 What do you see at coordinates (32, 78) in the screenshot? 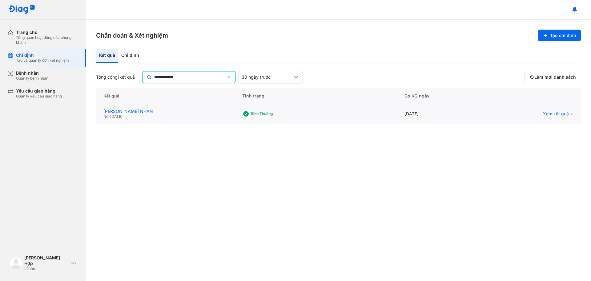
I see `div: Quản lý bệnh nhân` at bounding box center [32, 78].